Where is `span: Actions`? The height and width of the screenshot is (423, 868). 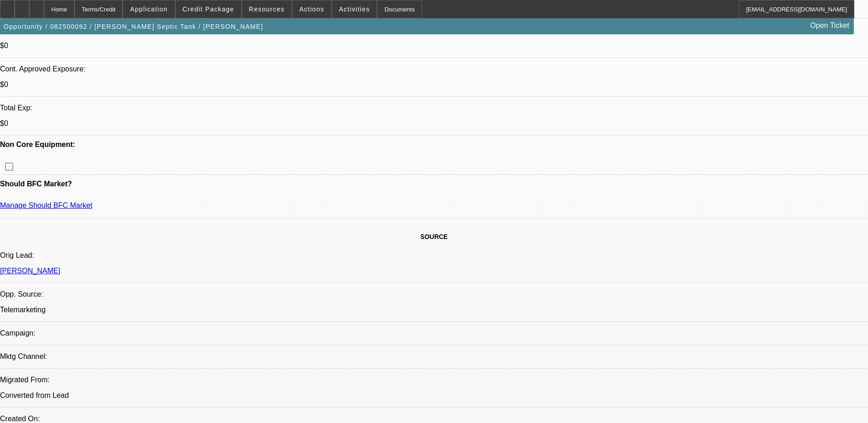
span: Actions is located at coordinates (312, 9).